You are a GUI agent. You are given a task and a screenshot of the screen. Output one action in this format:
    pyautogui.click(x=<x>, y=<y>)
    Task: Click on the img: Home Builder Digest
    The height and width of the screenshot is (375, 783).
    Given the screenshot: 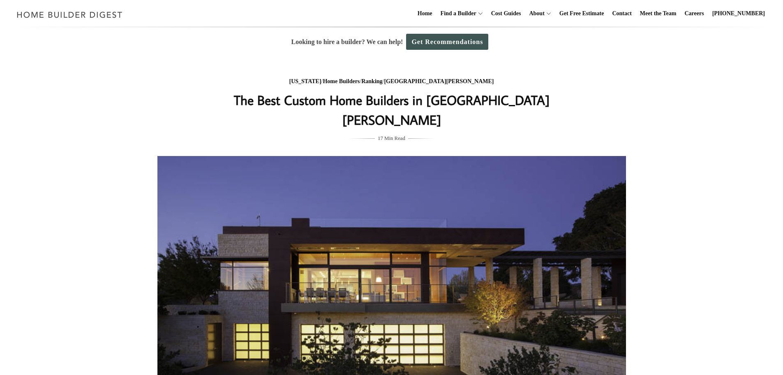 What is the action you would take?
    pyautogui.click(x=70, y=14)
    